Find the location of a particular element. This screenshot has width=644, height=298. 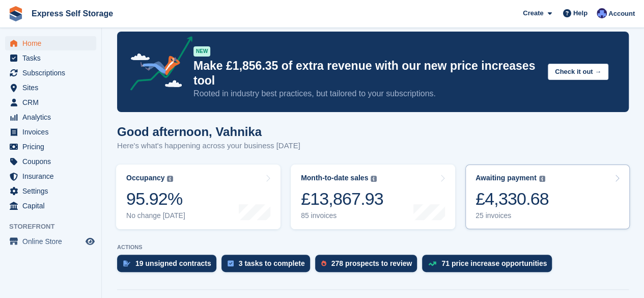

div: 95.92% is located at coordinates (156, 199).